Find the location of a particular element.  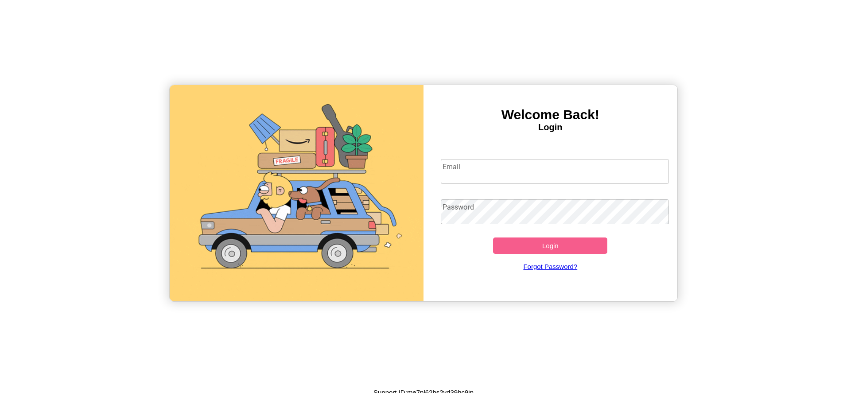

h3: Welcome Back! is located at coordinates (550, 115).